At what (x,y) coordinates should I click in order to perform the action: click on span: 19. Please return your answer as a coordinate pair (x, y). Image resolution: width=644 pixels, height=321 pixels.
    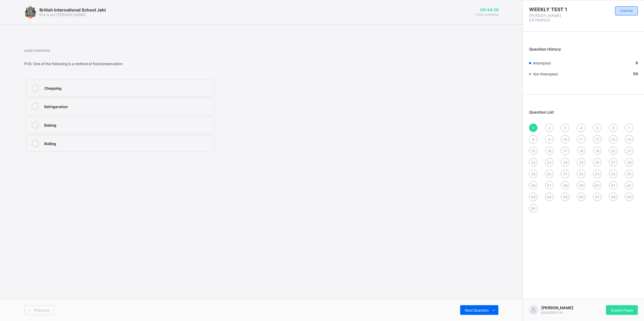
    Looking at the image, I should click on (597, 151).